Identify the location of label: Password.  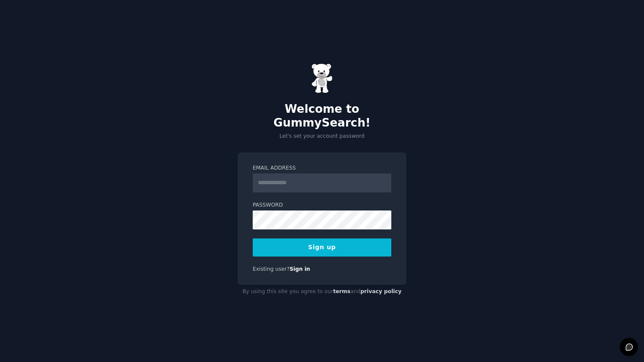
(322, 205).